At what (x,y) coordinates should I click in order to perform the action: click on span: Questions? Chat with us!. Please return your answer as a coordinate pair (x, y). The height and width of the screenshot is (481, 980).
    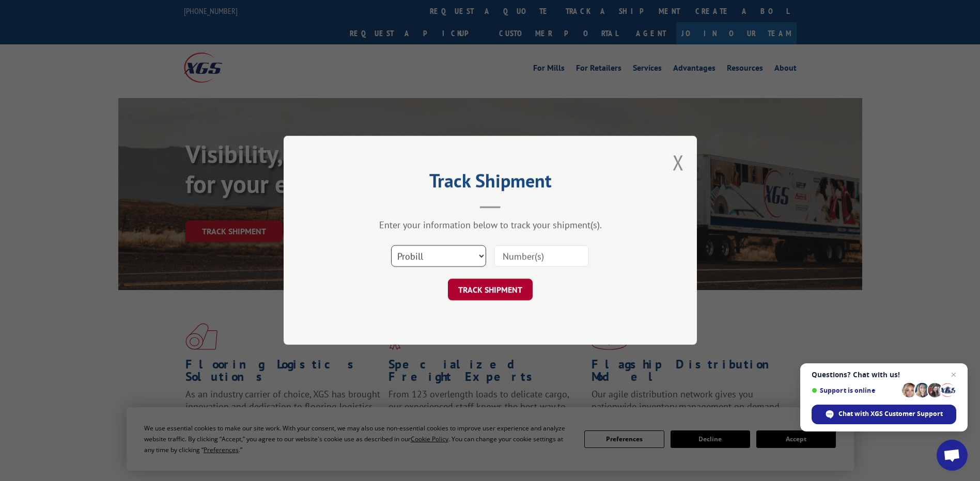
    Looking at the image, I should click on (884, 375).